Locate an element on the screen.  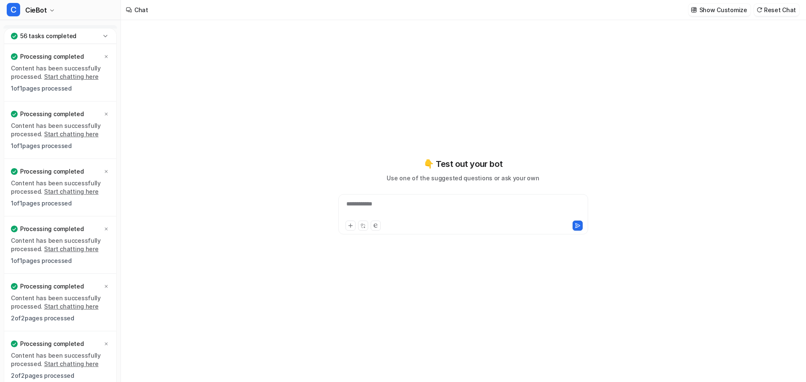
img: customize is located at coordinates (694, 10).